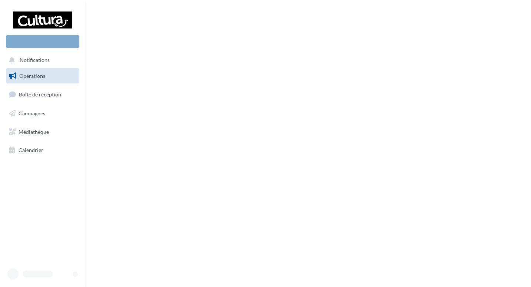 The height and width of the screenshot is (287, 531). What do you see at coordinates (31, 150) in the screenshot?
I see `span: Calendrier` at bounding box center [31, 150].